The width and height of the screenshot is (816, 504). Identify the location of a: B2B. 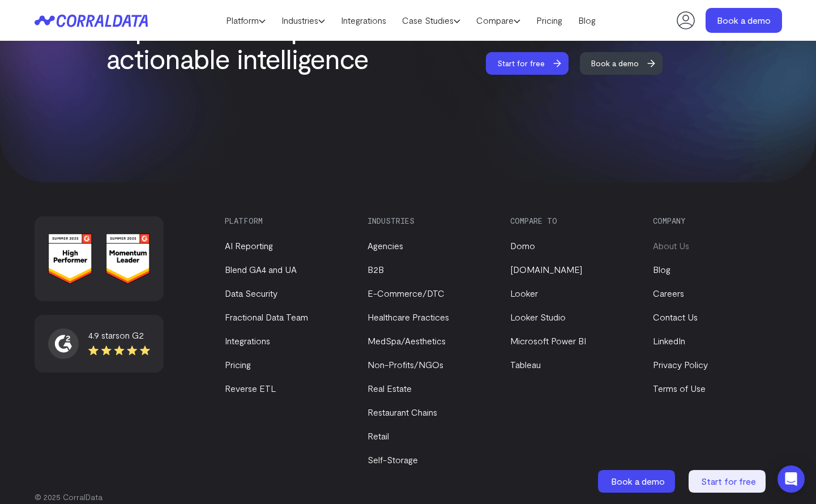
(376, 269).